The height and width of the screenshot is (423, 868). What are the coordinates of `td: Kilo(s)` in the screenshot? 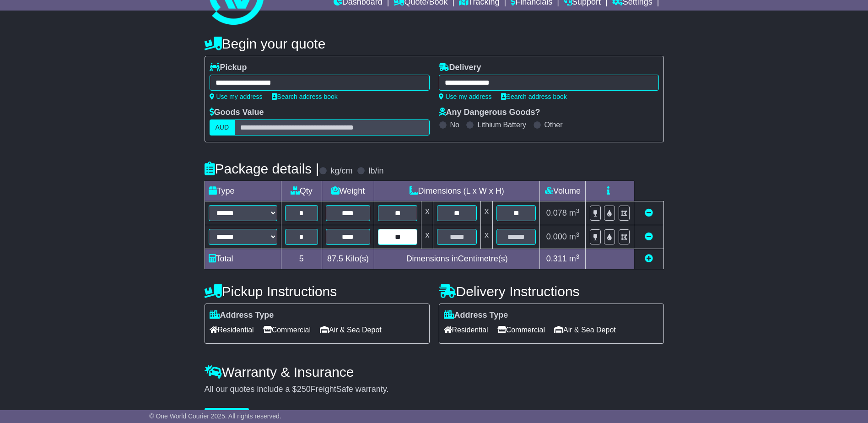 It's located at (347, 259).